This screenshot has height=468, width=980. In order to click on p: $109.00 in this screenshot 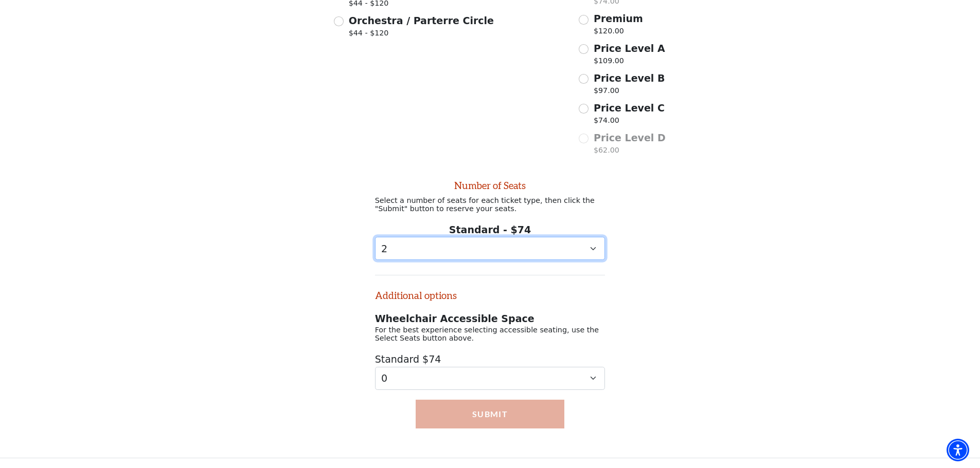, I will do `click(629, 62)`.